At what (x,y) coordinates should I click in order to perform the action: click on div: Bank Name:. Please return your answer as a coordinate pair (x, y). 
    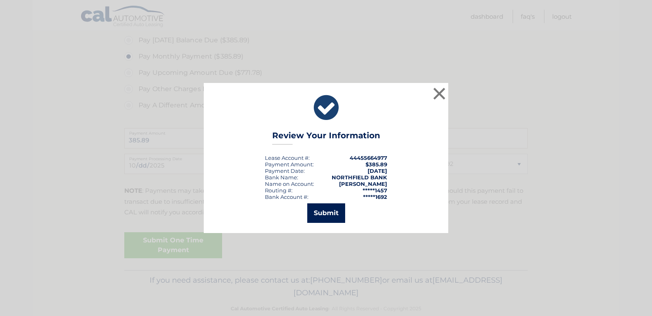
    Looking at the image, I should click on (281, 178).